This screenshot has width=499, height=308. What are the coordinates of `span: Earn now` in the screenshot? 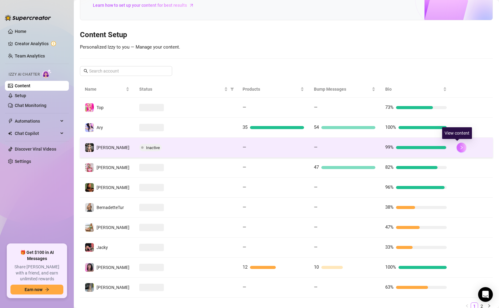 It's located at (34, 290).